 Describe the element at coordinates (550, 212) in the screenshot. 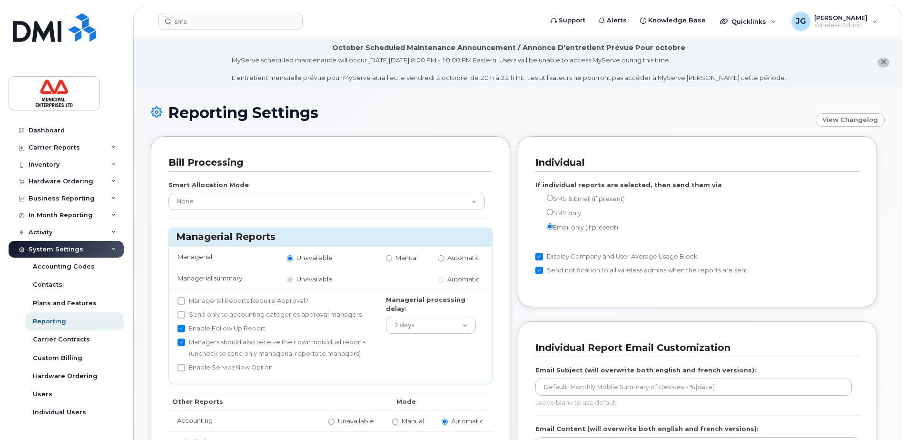

I see `input: SMS only` at that location.